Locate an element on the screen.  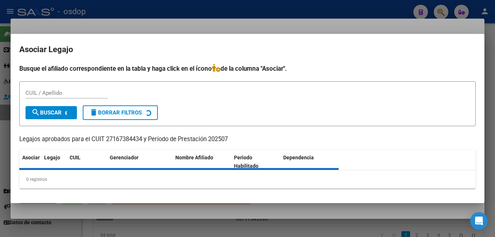
datatable-header-cell: Legajo is located at coordinates (54, 162).